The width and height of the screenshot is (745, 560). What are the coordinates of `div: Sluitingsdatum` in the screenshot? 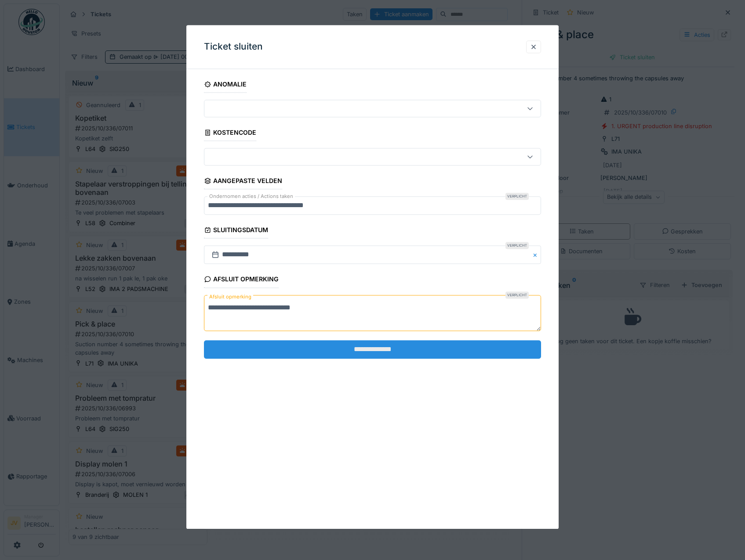 It's located at (236, 231).